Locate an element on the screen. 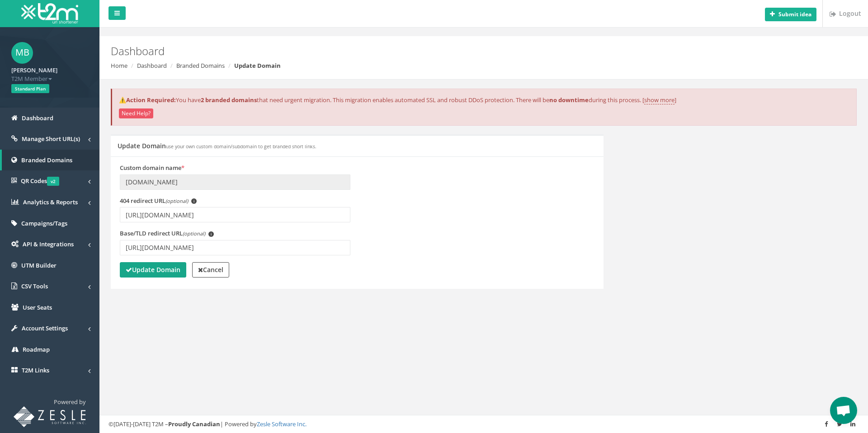 The width and height of the screenshot is (868, 433). a: Dashboard is located at coordinates (152, 65).